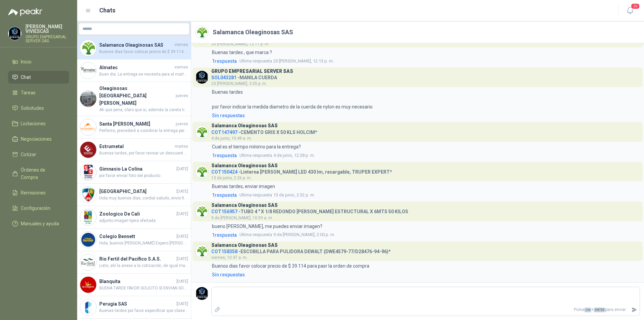  What do you see at coordinates (137, 303) in the screenshot?
I see `h4: Perugia SAS` at bounding box center [137, 303].